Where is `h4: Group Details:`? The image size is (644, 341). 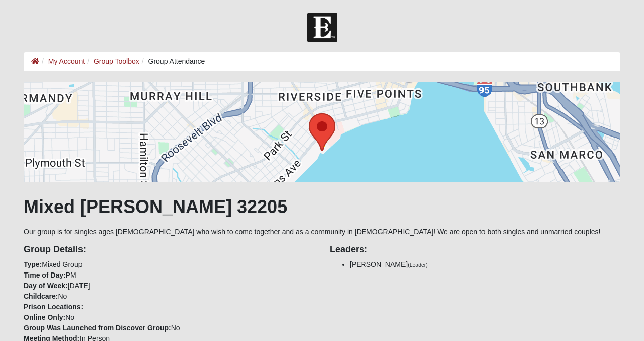 h4: Group Details: is located at coordinates (169, 250).